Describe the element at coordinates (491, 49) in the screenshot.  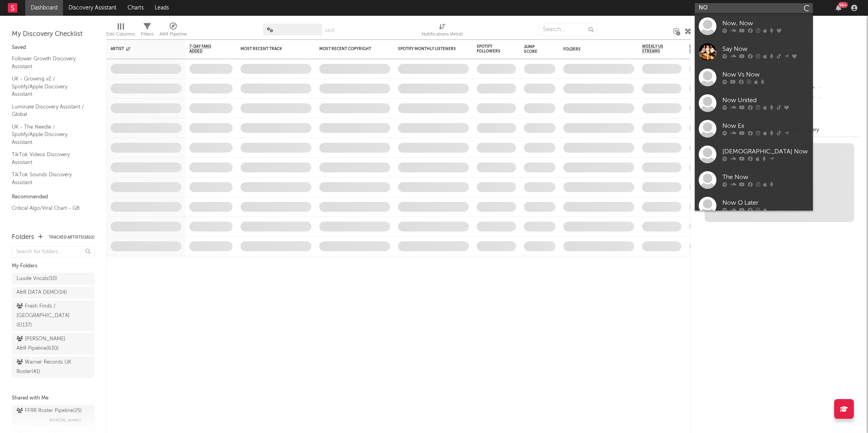
I see `div: Spotify Followers` at that location.